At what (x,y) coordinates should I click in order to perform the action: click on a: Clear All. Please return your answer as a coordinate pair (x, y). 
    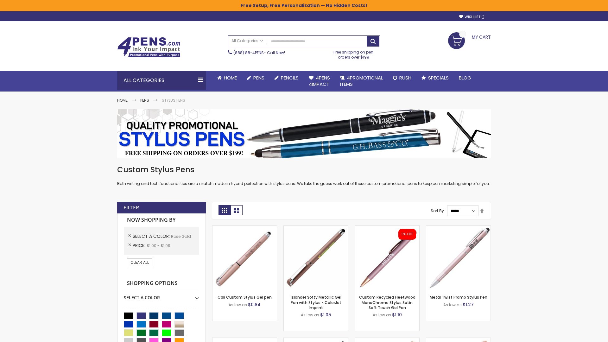
    Looking at the image, I should click on (140, 262).